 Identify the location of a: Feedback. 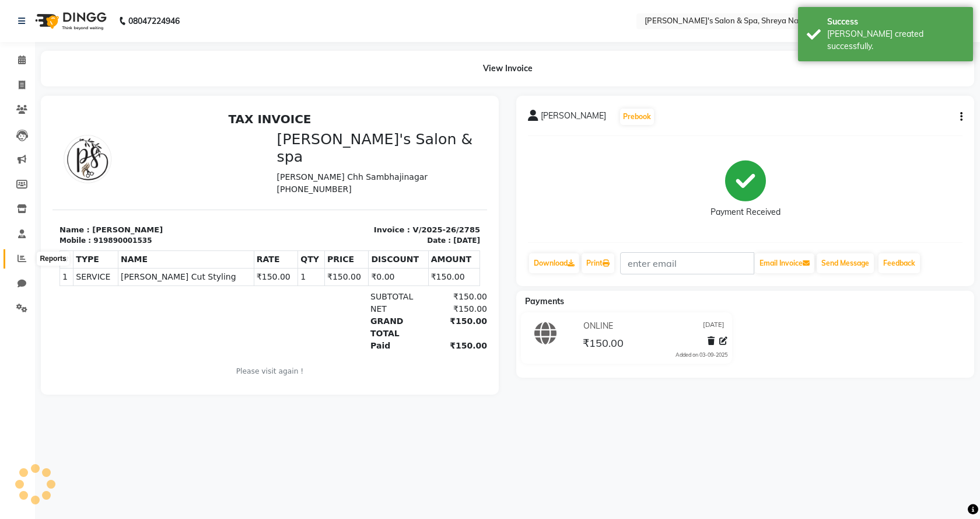
(899, 264).